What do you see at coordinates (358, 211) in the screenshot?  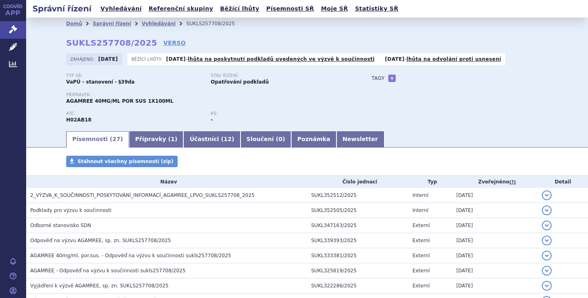 I see `td: SUKL352505/2025` at bounding box center [358, 211].